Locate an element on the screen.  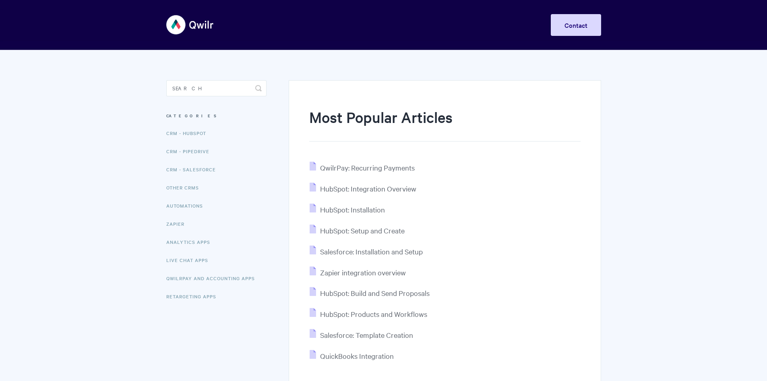
span: QwilrPay: Recurring Payments is located at coordinates (367, 167).